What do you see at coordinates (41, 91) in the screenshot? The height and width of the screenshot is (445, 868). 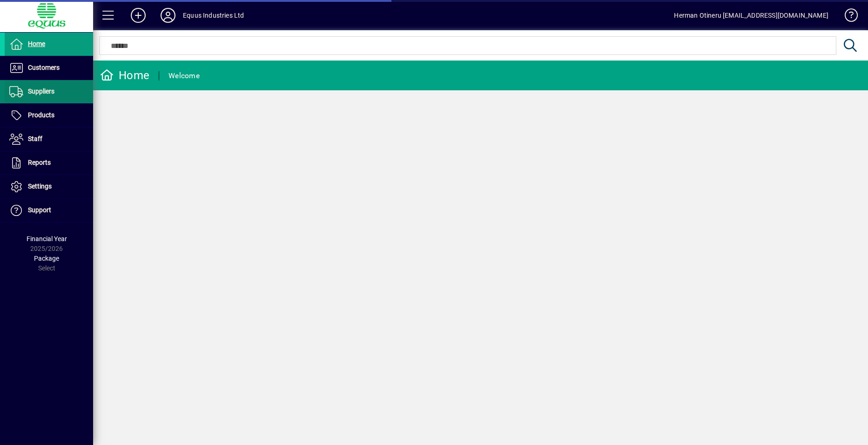 I see `span: Suppliers` at bounding box center [41, 91].